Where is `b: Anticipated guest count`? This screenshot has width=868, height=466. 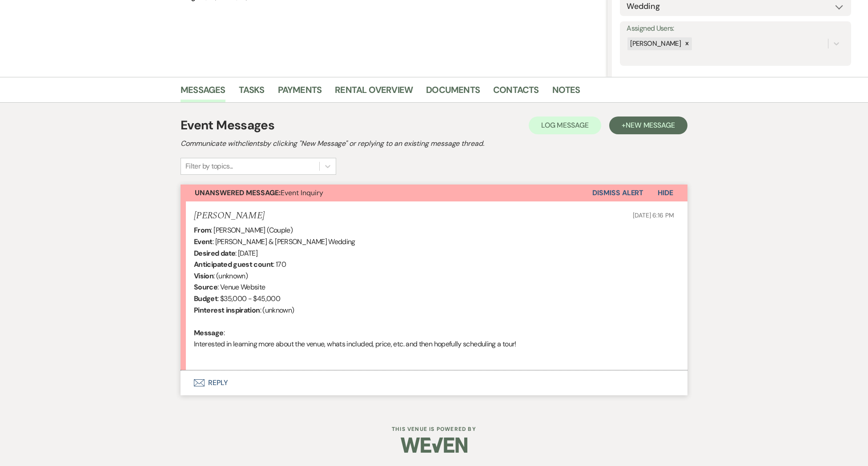
b: Anticipated guest count is located at coordinates (234, 264).